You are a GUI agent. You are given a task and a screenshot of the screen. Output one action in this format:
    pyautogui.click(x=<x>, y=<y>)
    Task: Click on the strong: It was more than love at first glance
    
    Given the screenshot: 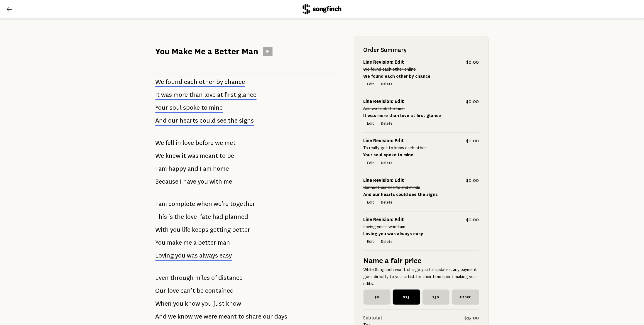 What is the action you would take?
    pyautogui.click(x=402, y=115)
    